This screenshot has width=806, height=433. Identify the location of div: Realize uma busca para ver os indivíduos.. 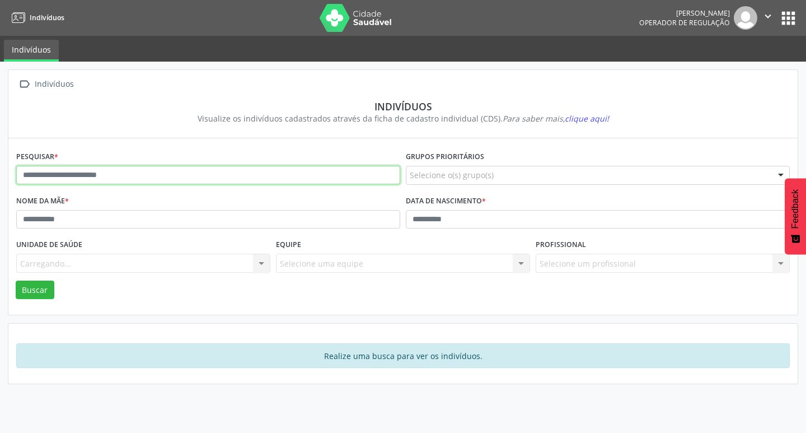
(403, 355).